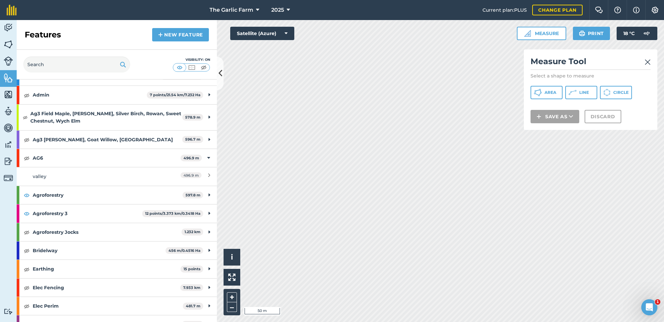  What do you see at coordinates (107, 269) in the screenshot?
I see `strong: Earthing` at bounding box center [107, 269].